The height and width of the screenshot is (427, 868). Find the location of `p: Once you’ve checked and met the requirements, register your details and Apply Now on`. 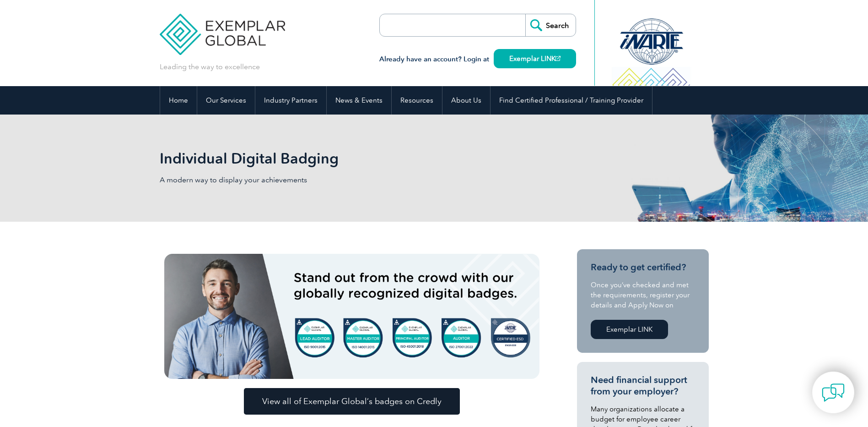

p: Once you’ve checked and met the requirements, register your details and Apply Now on is located at coordinates (643, 295).